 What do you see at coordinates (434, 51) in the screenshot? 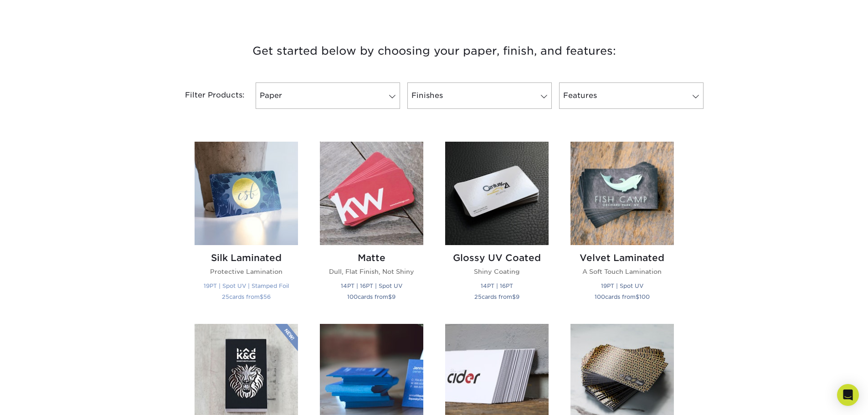
I see `h3: Get started below by choosing your paper, finish, and features:` at bounding box center [434, 51].